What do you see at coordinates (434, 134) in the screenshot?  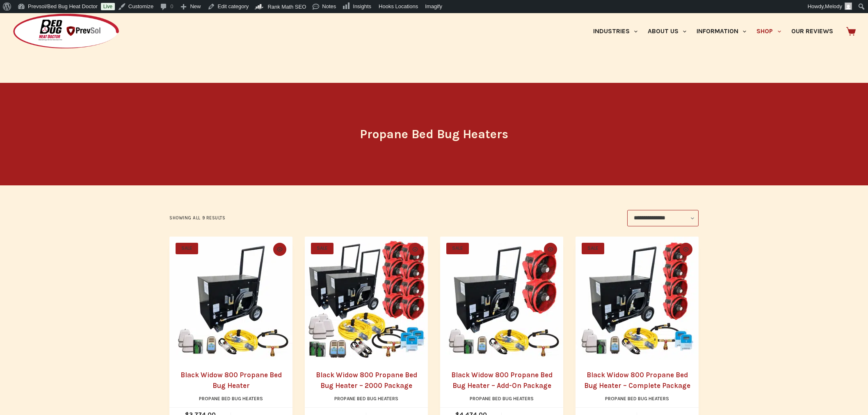 I see `h1: Propane Bed Bug Heaters` at bounding box center [434, 134].